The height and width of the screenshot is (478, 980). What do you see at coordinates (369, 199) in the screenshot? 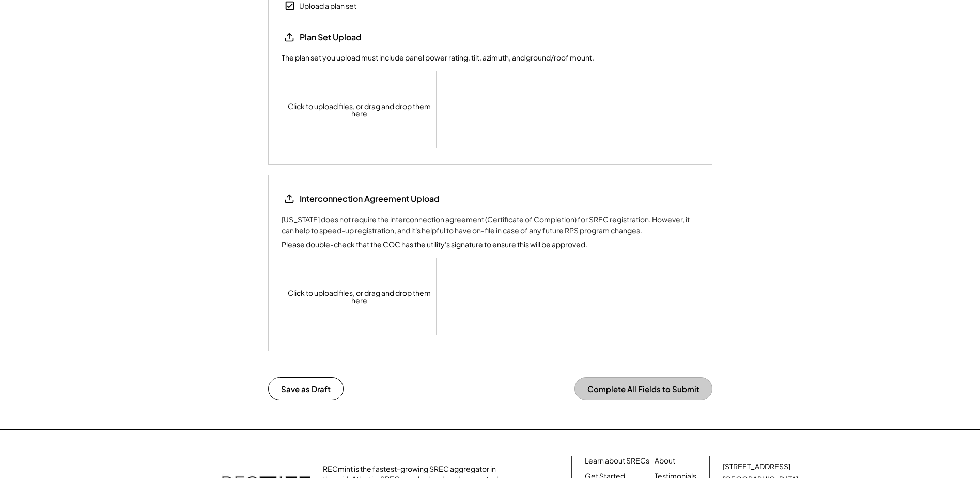
I see `div: Interconnection Agreement Upload` at bounding box center [369, 199].